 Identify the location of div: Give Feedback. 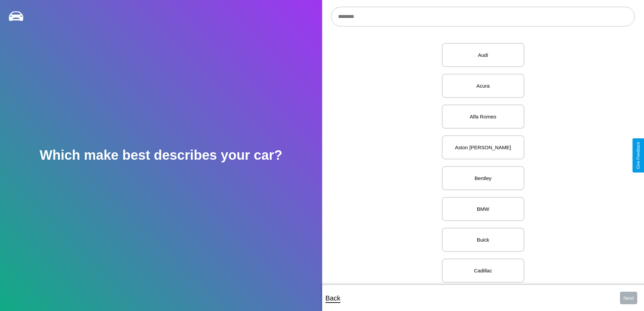
(638, 155).